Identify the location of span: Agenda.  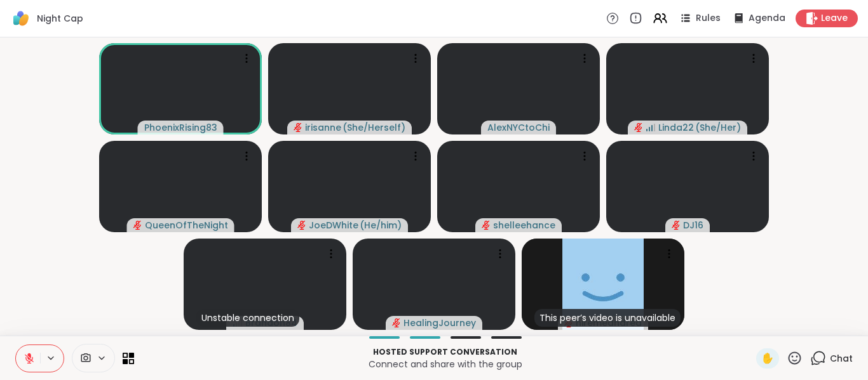
(767, 18).